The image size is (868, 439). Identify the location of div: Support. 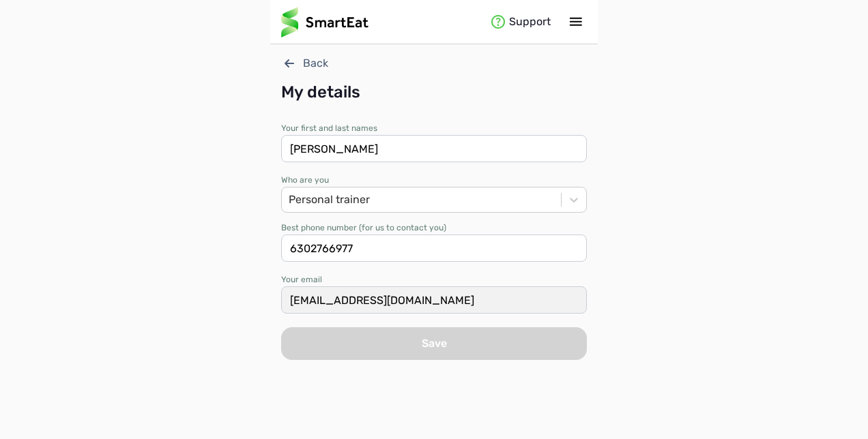
(528, 22).